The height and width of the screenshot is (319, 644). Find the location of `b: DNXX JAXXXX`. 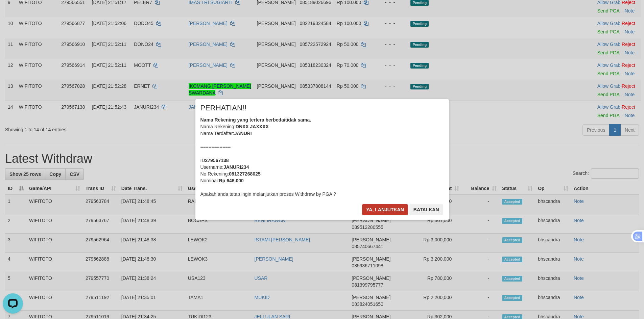

b: DNXX JAXXXX is located at coordinates (252, 127).